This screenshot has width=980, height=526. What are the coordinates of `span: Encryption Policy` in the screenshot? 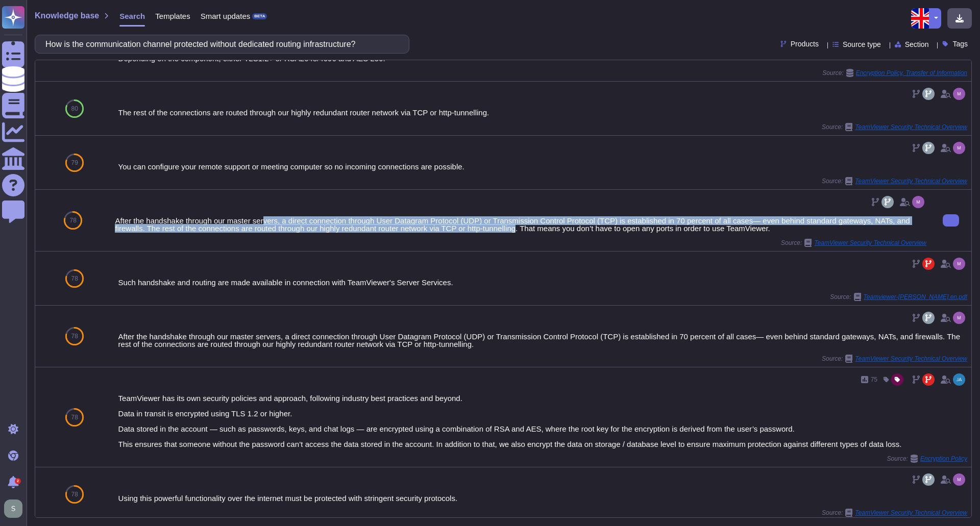 It's located at (944, 459).